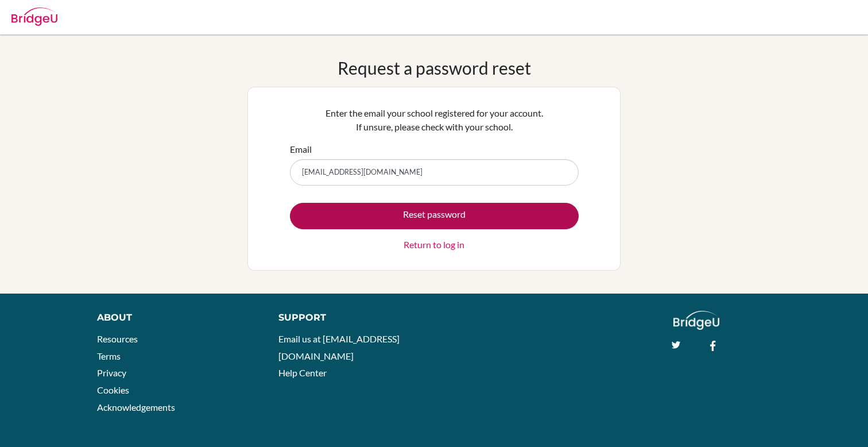 The height and width of the screenshot is (447, 868). I want to click on a: Acknowledgements, so click(136, 407).